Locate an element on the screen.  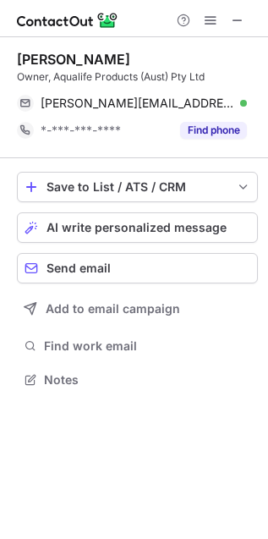
span: AI write personalized message is located at coordinates (136, 228).